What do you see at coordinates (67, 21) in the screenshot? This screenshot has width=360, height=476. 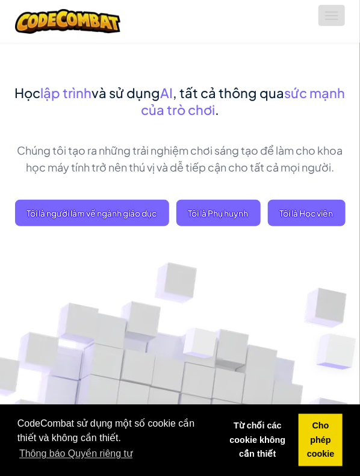 I see `a: CodeCombat logo` at bounding box center [67, 21].